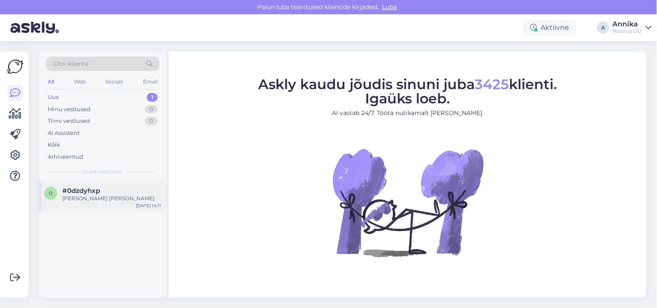 This screenshot has width=657, height=308. What do you see at coordinates (492, 84) in the screenshot?
I see `span: 3425` at bounding box center [492, 84].